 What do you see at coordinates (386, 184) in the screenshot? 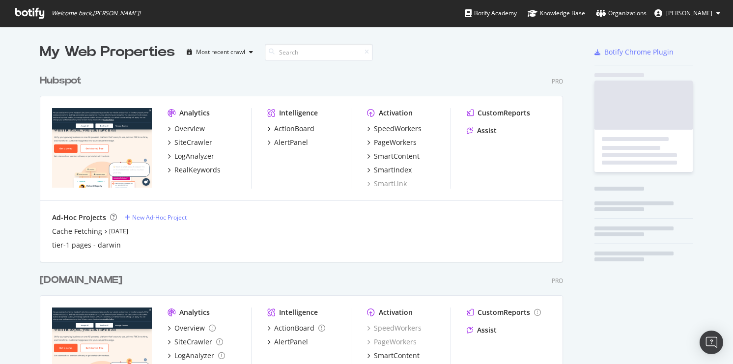
I see `div: SmartLink` at bounding box center [386, 184].